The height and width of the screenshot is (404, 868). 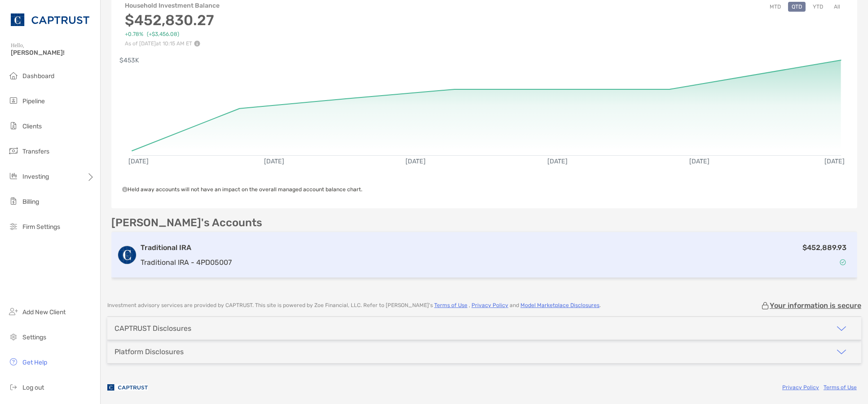 I want to click on span: Billing, so click(x=30, y=201).